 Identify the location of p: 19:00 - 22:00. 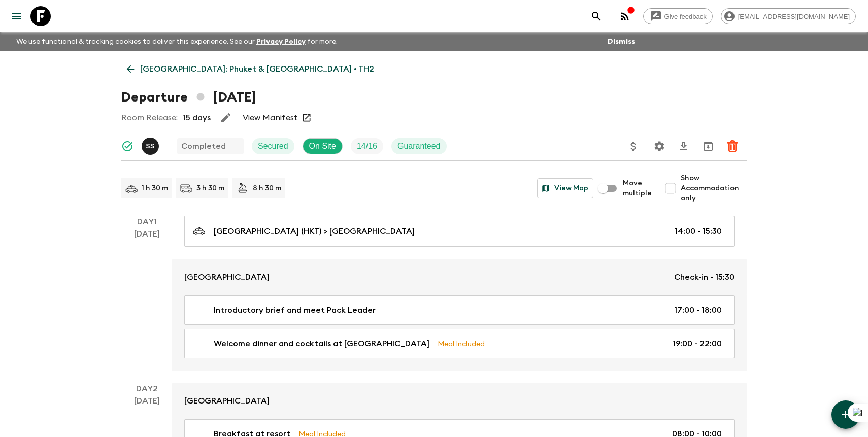
(697, 343).